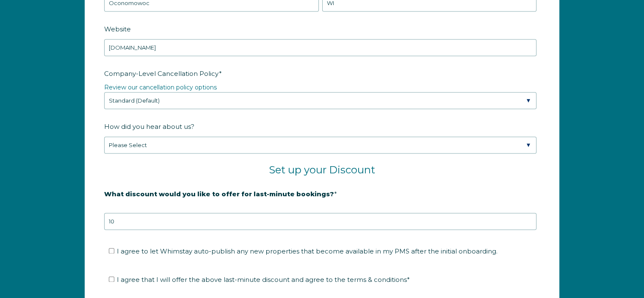 The image size is (644, 298). Describe the element at coordinates (322, 170) in the screenshot. I see `span: Set up your Discount` at that location.